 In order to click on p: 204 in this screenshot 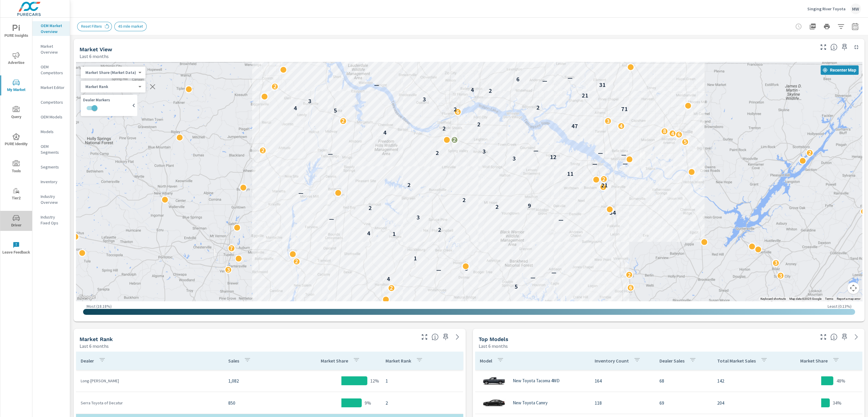, I will do `click(748, 403)`.